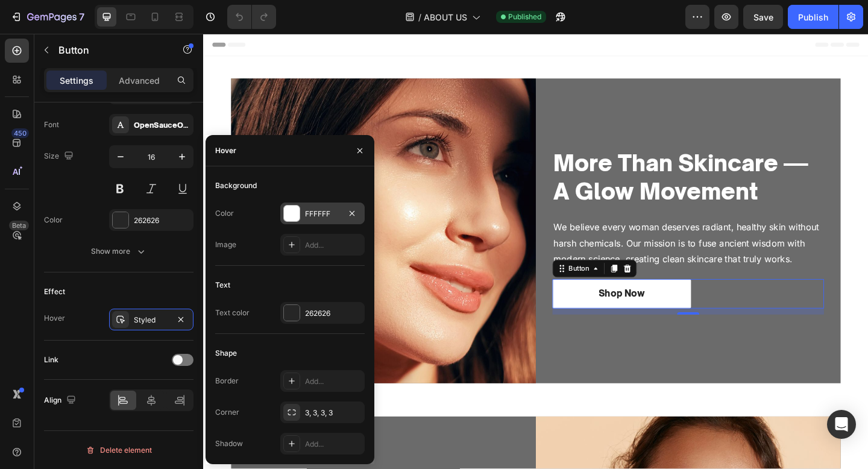 This screenshot has height=469, width=868. I want to click on div: Background, so click(236, 186).